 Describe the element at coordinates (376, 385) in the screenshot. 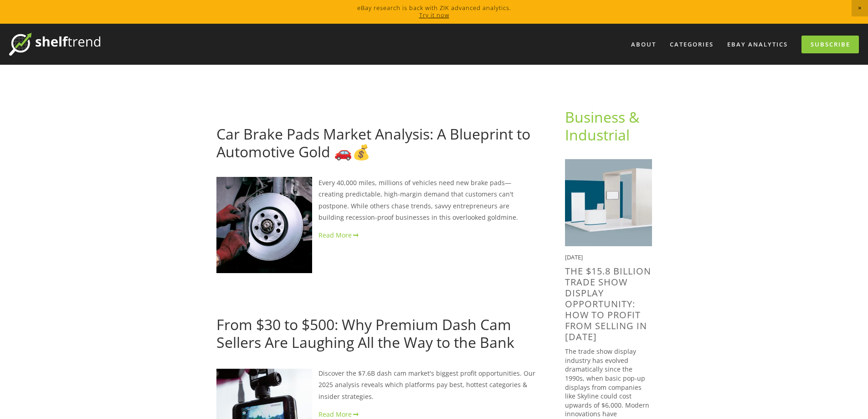

I see `p: Discover the $7.6B dash cam market's biggest profit opportunities. Our 2025 analysis reveals whic...` at that location.